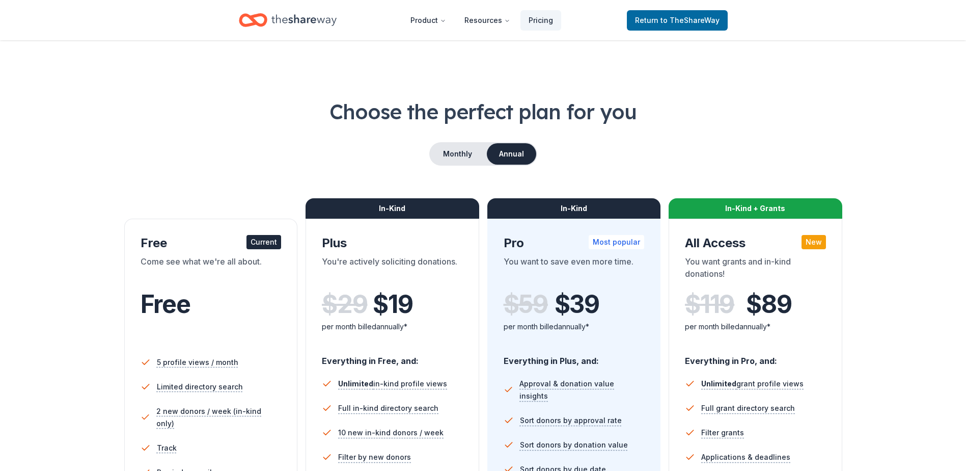 The height and width of the screenshot is (471, 966). Describe the element at coordinates (392, 356) in the screenshot. I see `div: Everything in Free, and:` at that location.